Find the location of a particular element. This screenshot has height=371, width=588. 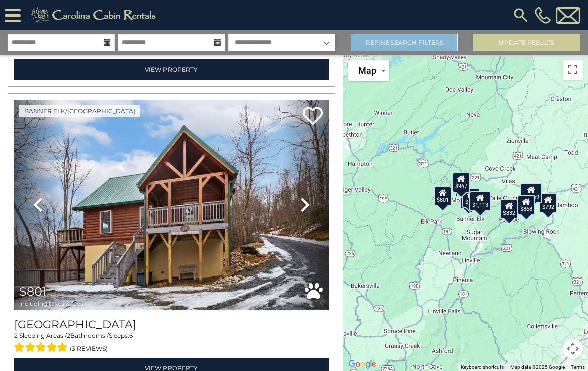

div: $1,069 is located at coordinates (532, 193).